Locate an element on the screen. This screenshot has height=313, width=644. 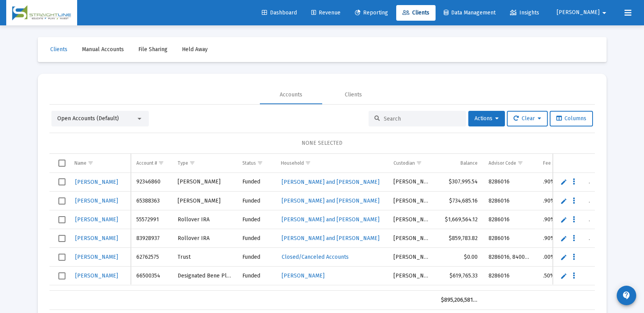
td: Column Account # is located at coordinates (152, 163).